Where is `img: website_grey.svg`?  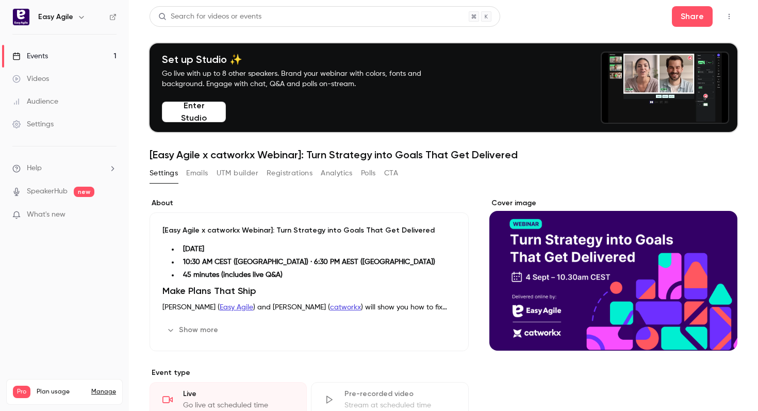 img: website_grey.svg is located at coordinates (21, 31).